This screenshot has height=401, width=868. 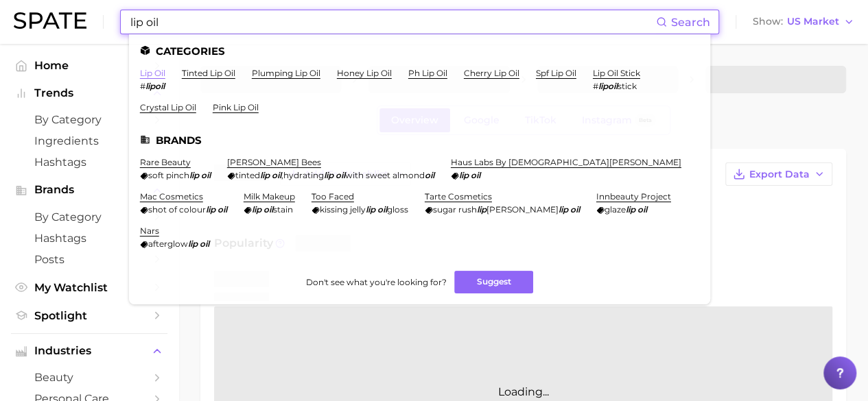 What do you see at coordinates (89, 141) in the screenshot?
I see `span: Ingredients` at bounding box center [89, 141].